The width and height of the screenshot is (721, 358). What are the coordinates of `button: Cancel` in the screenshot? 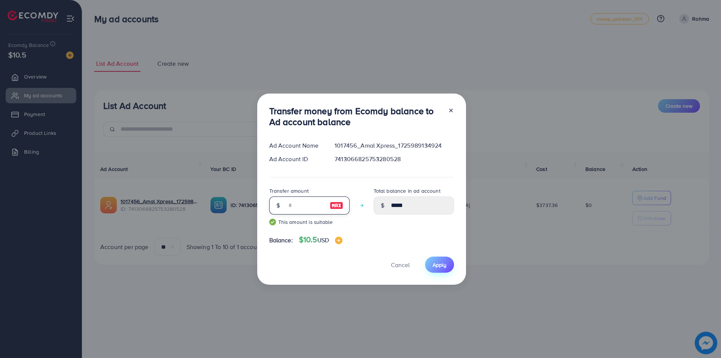 It's located at (401, 264).